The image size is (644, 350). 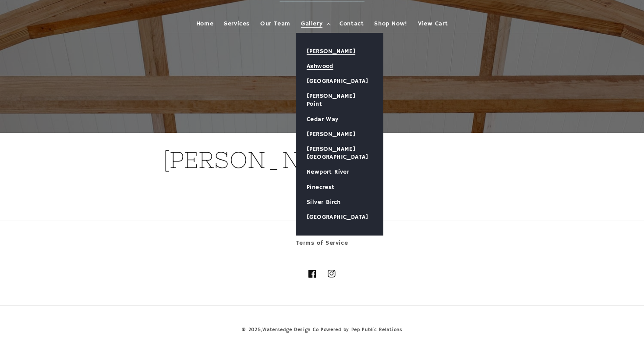 I want to click on a: Services, so click(x=237, y=24).